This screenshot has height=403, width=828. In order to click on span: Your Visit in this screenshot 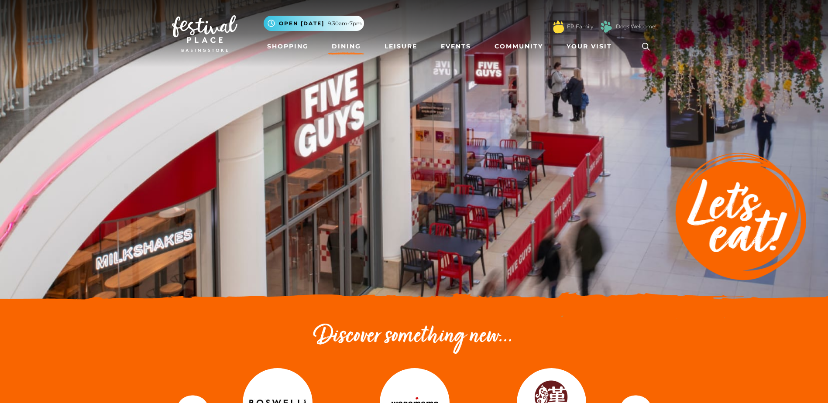, I will do `click(589, 46)`.